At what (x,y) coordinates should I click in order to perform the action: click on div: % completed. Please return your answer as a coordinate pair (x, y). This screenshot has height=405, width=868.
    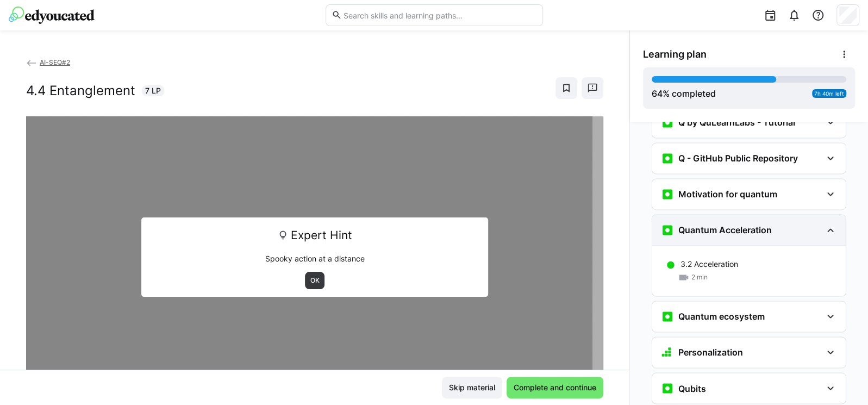
    Looking at the image, I should click on (684, 93).